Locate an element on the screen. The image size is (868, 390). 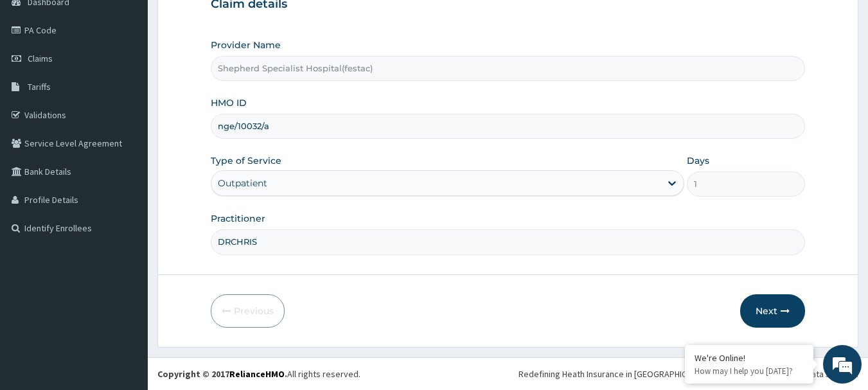
button: Next is located at coordinates (773, 311).